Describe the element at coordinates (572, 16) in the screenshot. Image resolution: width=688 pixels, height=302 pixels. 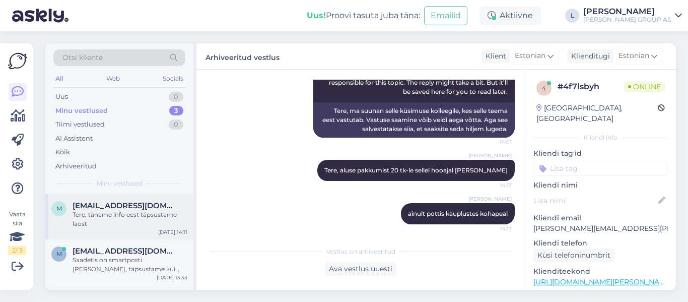
I see `div: L` at that location.